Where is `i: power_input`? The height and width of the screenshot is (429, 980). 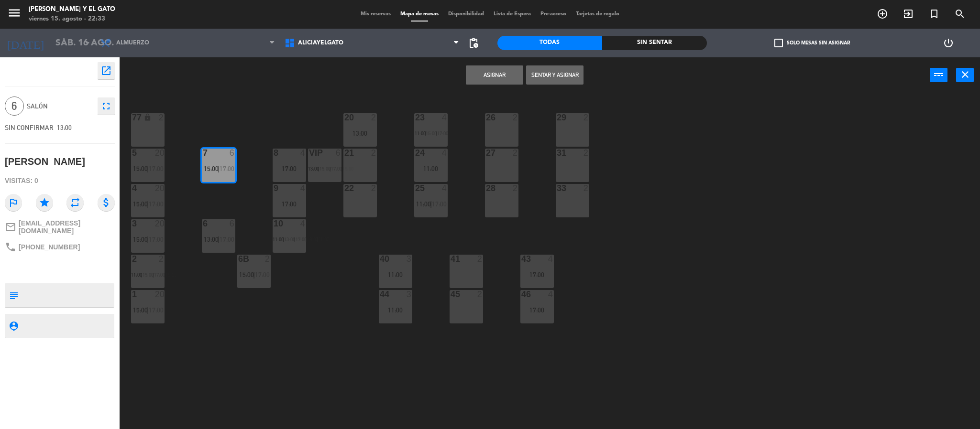
i: power_input is located at coordinates (939, 74).